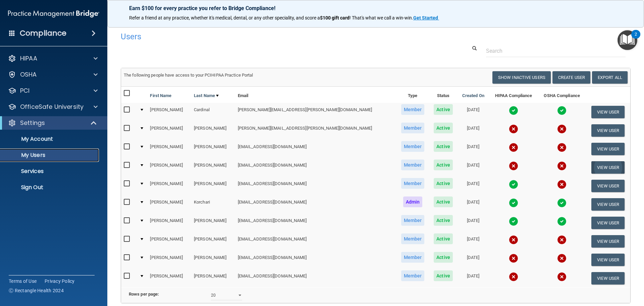 This screenshot has width=644, height=306. I want to click on button: Show Inactive Users, so click(522, 77).